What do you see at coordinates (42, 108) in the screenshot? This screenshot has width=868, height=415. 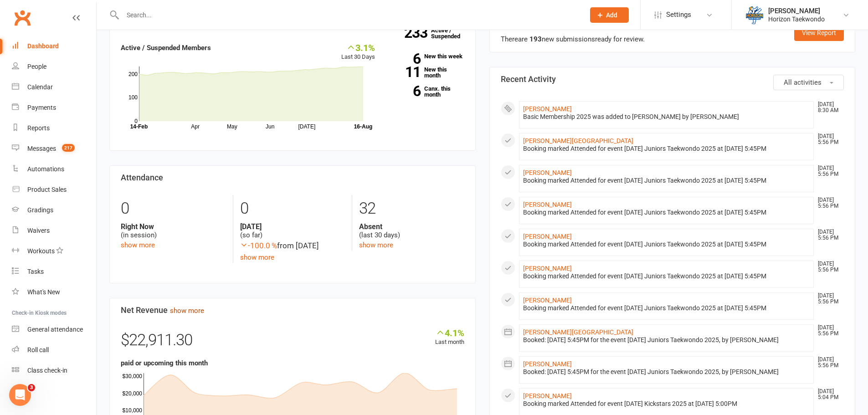 I see `div: Payments` at bounding box center [42, 108].